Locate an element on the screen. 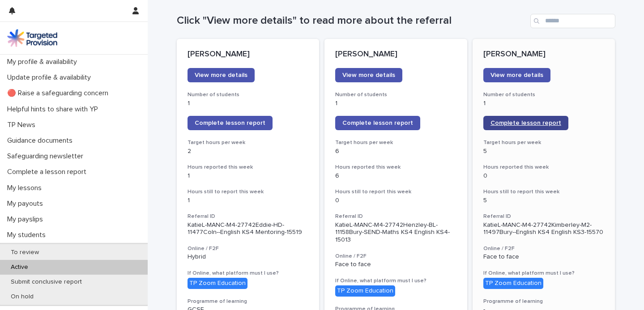  p: My payslips is located at coordinates (27, 219).